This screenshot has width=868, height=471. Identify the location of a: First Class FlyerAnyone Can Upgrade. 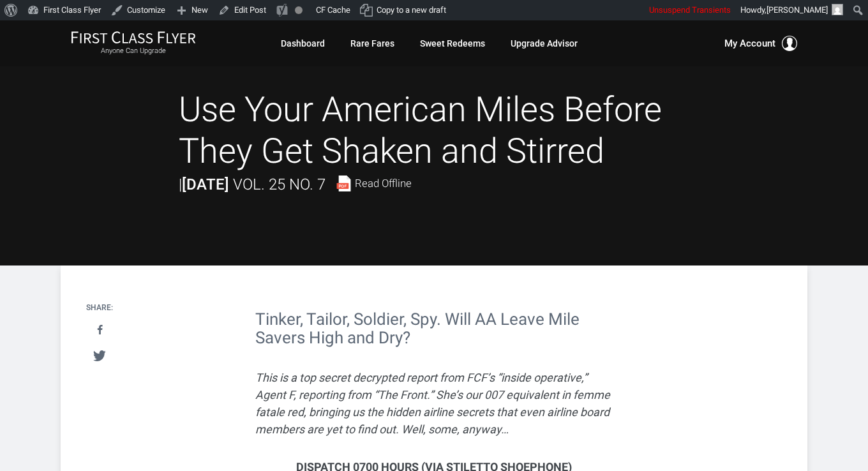
(133, 43).